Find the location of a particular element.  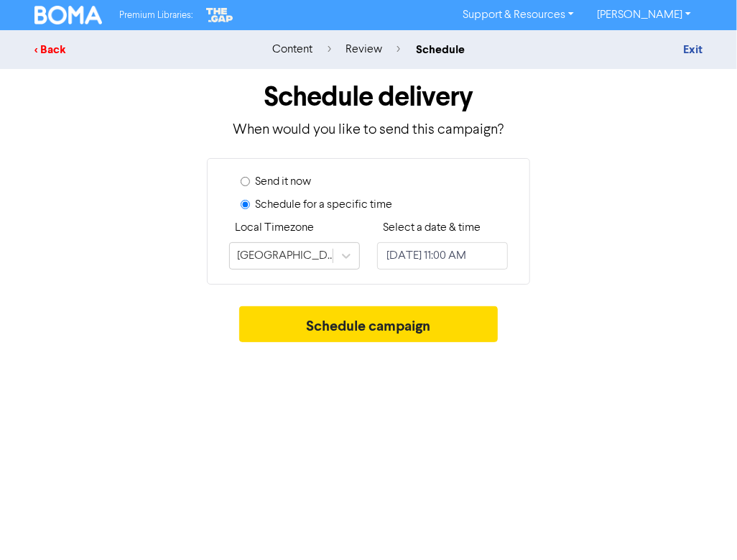

h1: Schedule delivery is located at coordinates (369, 97).